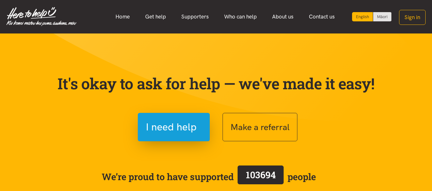 This screenshot has width=432, height=191. What do you see at coordinates (174, 127) in the screenshot?
I see `button: I need help` at bounding box center [174, 127].